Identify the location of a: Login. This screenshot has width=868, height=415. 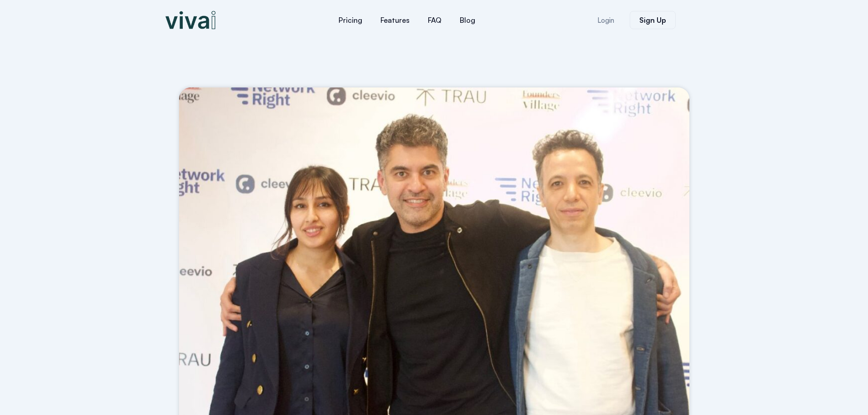
(606, 20).